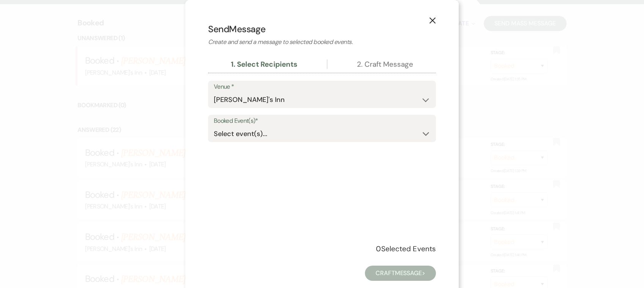 This screenshot has height=288, width=644. Describe the element at coordinates (322, 134) in the screenshot. I see `button: Select event(s)...` at that location.